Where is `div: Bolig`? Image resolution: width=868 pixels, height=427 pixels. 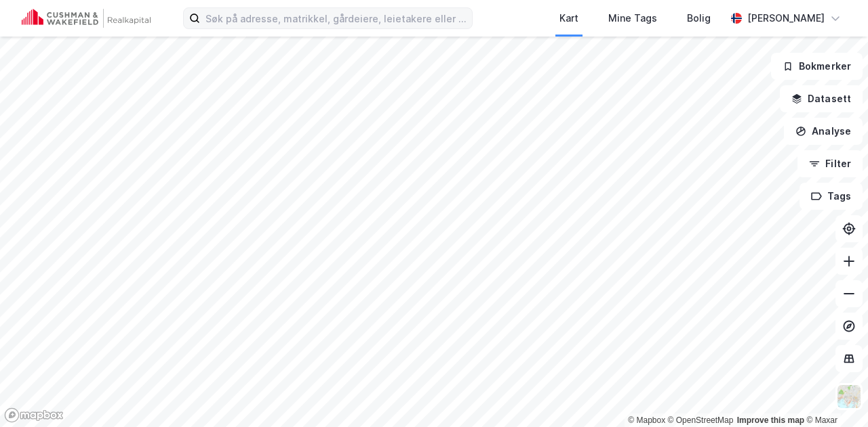 div: Bolig is located at coordinates (698, 18).